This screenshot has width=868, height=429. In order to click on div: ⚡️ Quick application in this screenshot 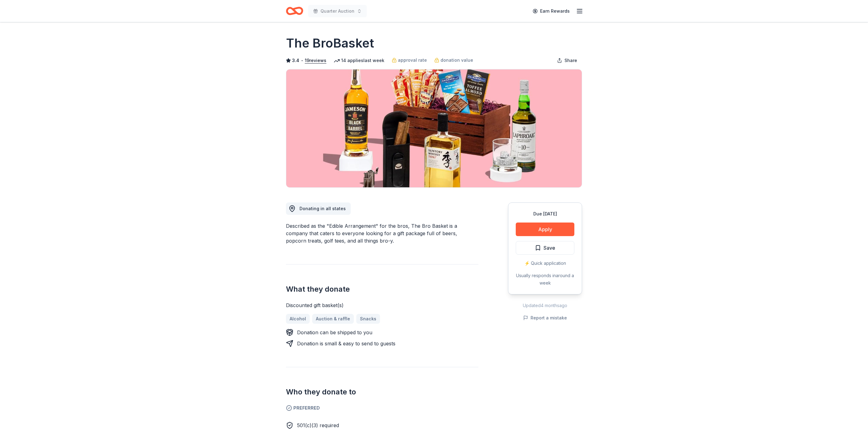, I will do `click(546, 263)`.